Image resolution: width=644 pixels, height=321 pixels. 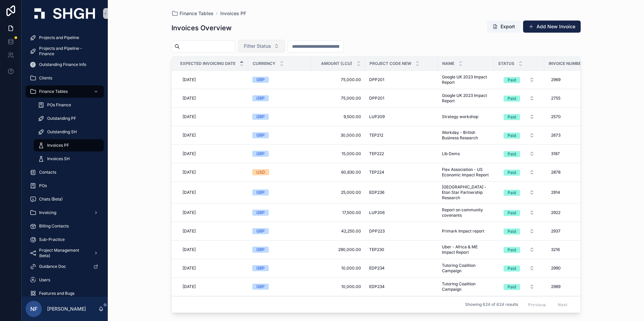 What do you see at coordinates (466, 116) in the screenshot?
I see `a: Strategy workshop` at bounding box center [466, 116].